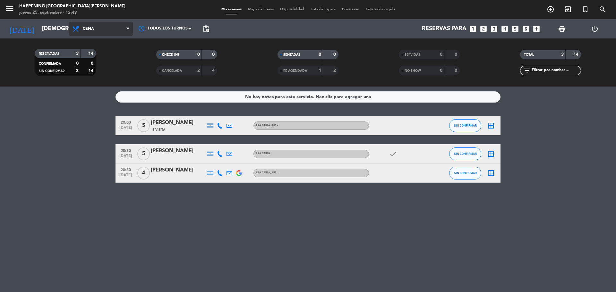  I want to click on span: pending_actions, so click(206, 29).